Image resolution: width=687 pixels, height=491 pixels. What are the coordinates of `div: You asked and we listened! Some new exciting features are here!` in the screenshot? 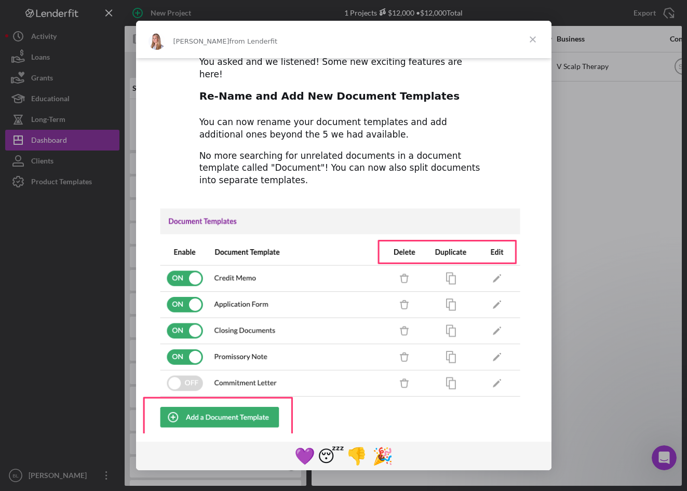 It's located at (344, 69).